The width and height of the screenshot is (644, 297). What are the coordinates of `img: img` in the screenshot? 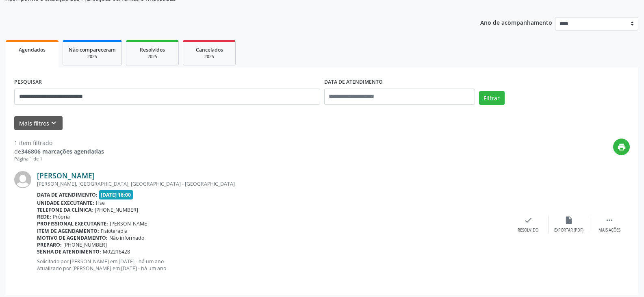 It's located at (23, 179).